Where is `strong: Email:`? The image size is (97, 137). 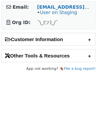
strong: Email: is located at coordinates (21, 7).